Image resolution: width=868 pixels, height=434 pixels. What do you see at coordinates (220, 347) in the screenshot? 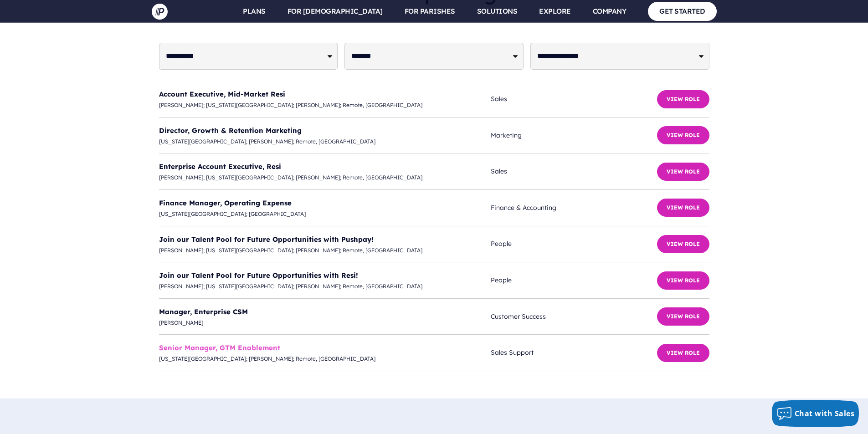
I see `a: Senior Manager, GTM Enablement` at bounding box center [220, 347].